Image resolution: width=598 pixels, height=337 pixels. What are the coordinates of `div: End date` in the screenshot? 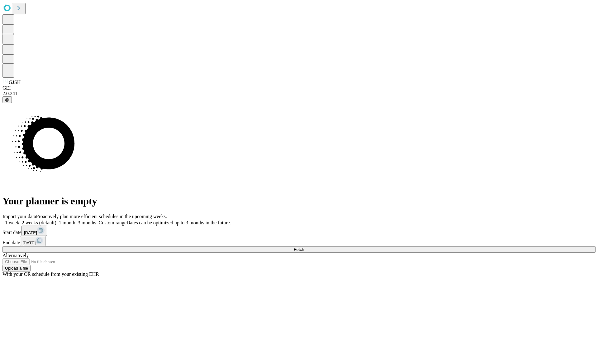 It's located at (299, 241).